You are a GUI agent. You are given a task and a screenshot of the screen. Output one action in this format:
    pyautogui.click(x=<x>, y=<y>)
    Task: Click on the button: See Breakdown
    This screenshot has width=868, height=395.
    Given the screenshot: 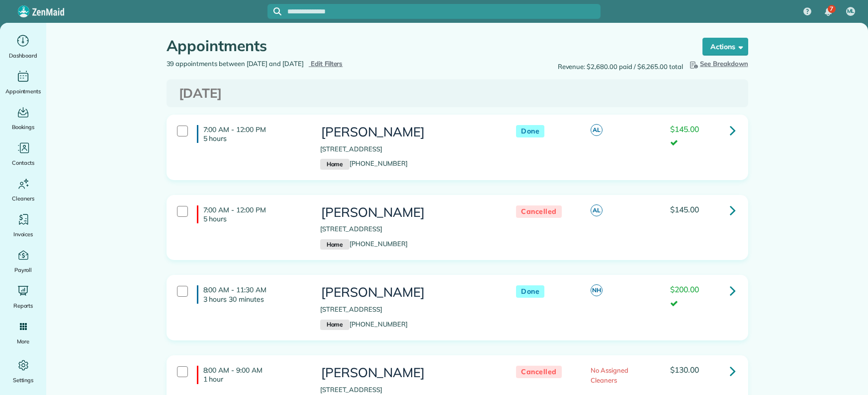 What is the action you would take?
    pyautogui.click(x=718, y=64)
    